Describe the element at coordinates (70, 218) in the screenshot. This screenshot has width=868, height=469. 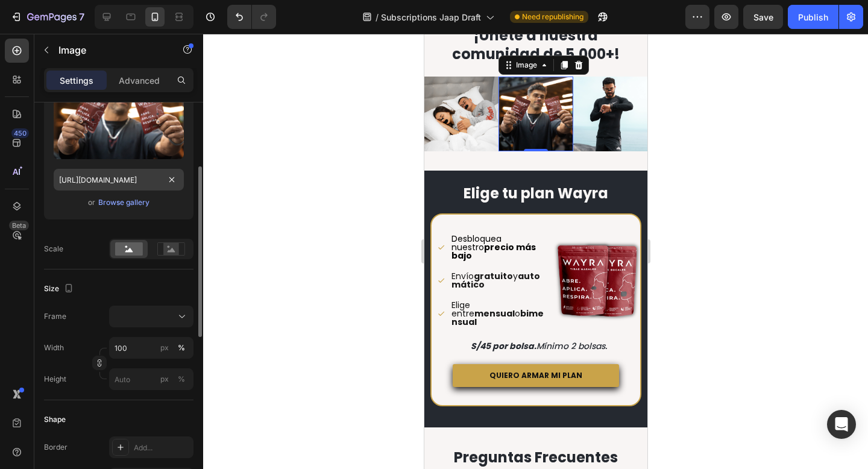
I see `strong: precio más bajo` at that location.